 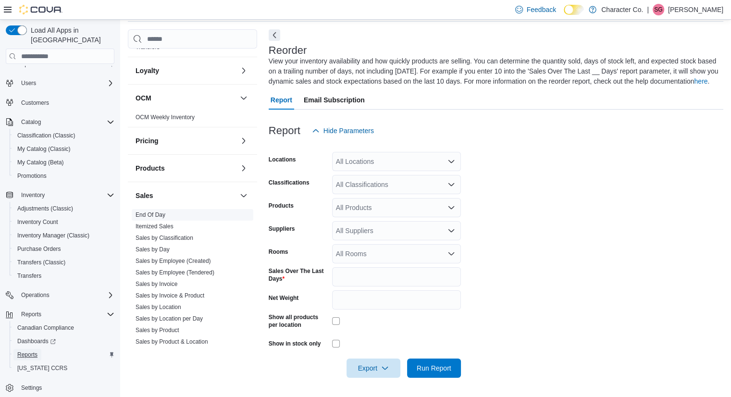 I want to click on span: SG, so click(x=658, y=10).